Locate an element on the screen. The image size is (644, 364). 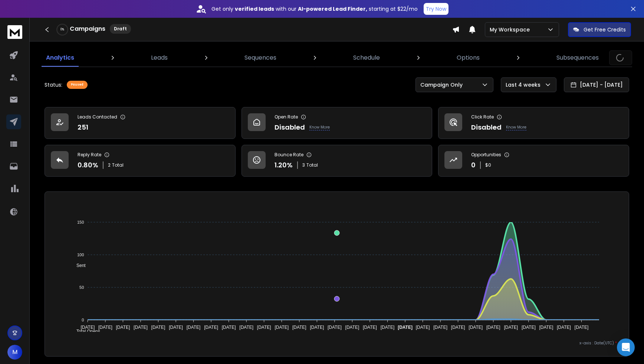
p: 1.20 % is located at coordinates (283, 165).